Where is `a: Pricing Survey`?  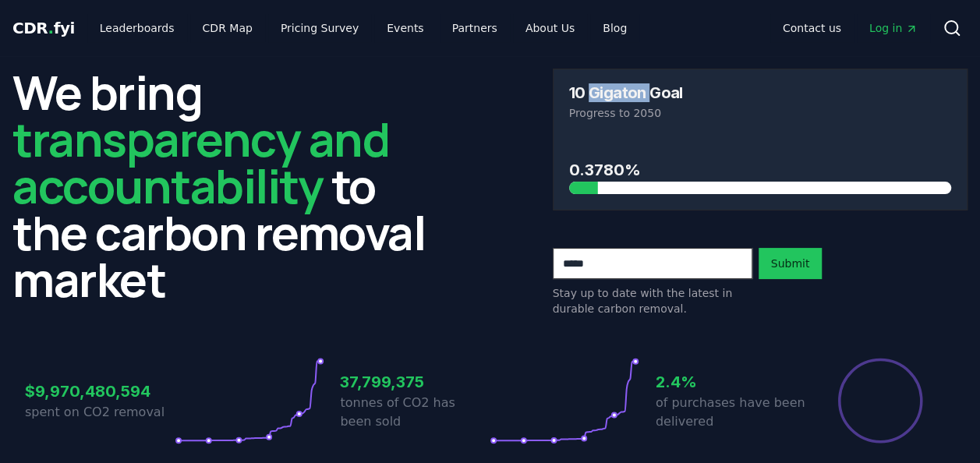 a: Pricing Survey is located at coordinates (320, 28).